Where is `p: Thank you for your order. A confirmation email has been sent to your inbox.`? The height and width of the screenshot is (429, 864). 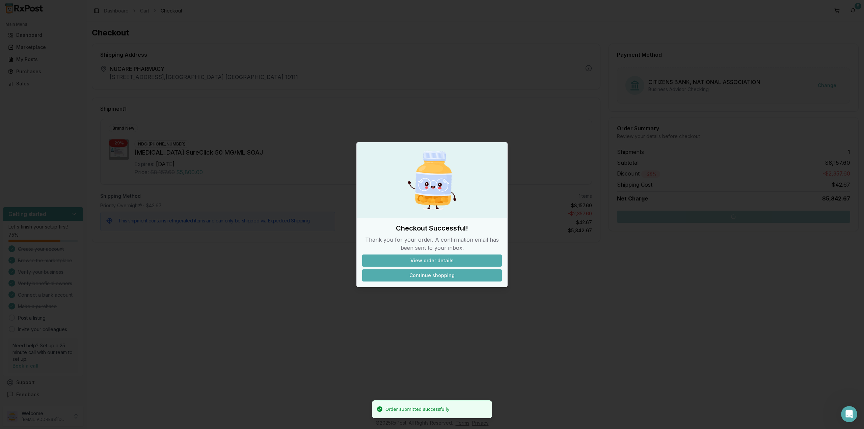 p: Thank you for your order. A confirmation email has been sent to your inbox. is located at coordinates (432, 244).